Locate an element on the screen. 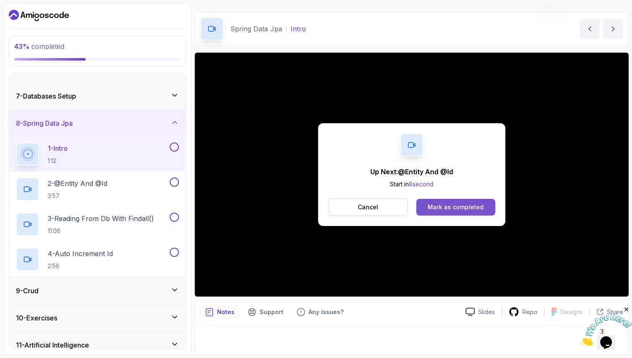  button: Cancel is located at coordinates (368, 207).